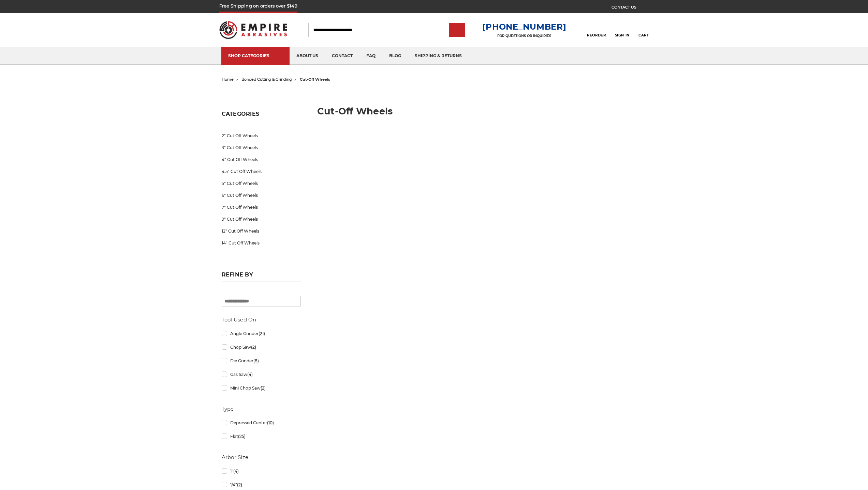 The width and height of the screenshot is (868, 490). Describe the element at coordinates (261, 347) in the screenshot. I see `a: Chop Saw(2)` at that location.